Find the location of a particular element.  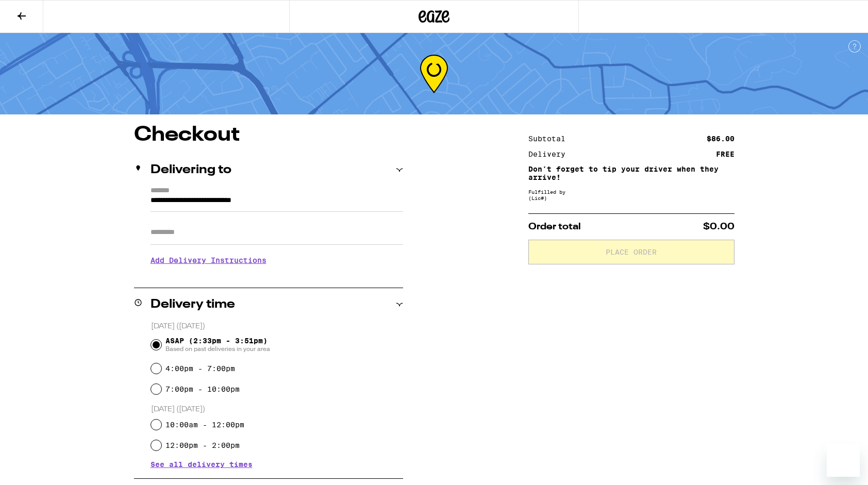

label: 4:00pm - 7:00pm is located at coordinates (200, 369).